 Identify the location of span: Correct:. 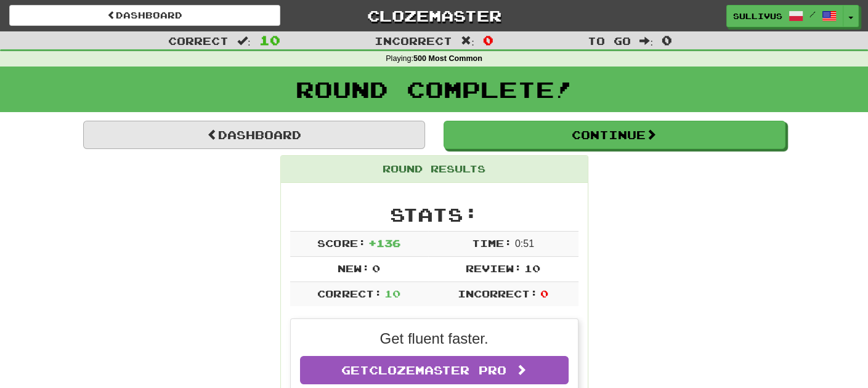
(349, 293).